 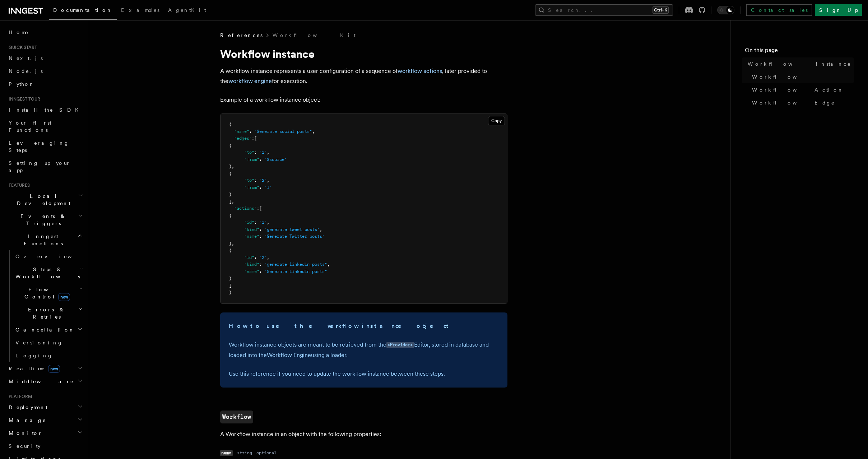 I want to click on a: Versioning, so click(x=48, y=343).